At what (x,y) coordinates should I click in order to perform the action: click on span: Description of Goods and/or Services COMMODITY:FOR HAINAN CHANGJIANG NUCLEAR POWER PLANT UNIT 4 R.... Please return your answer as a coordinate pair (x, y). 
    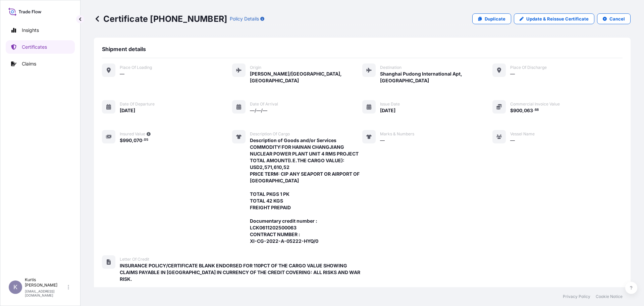
    Looking at the image, I should click on (306, 191).